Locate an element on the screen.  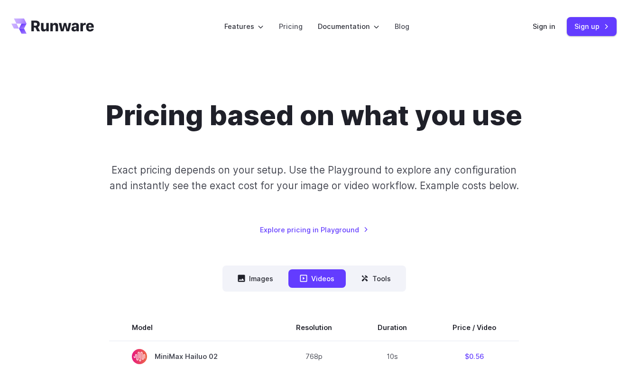
a: Blog is located at coordinates (402, 26).